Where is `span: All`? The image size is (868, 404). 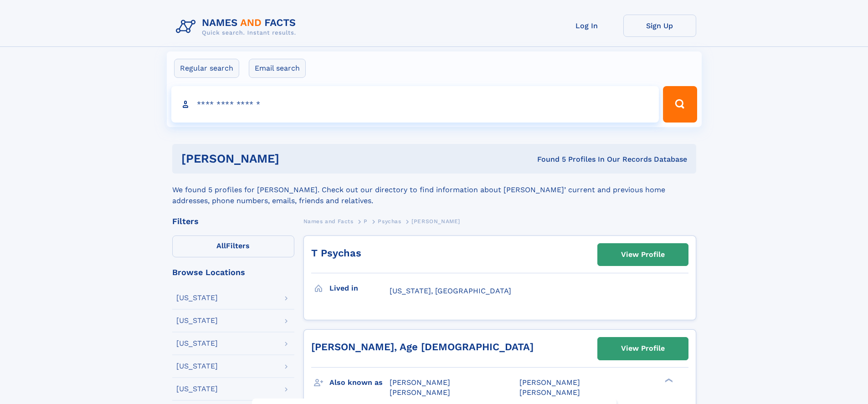
span: All is located at coordinates (221, 246).